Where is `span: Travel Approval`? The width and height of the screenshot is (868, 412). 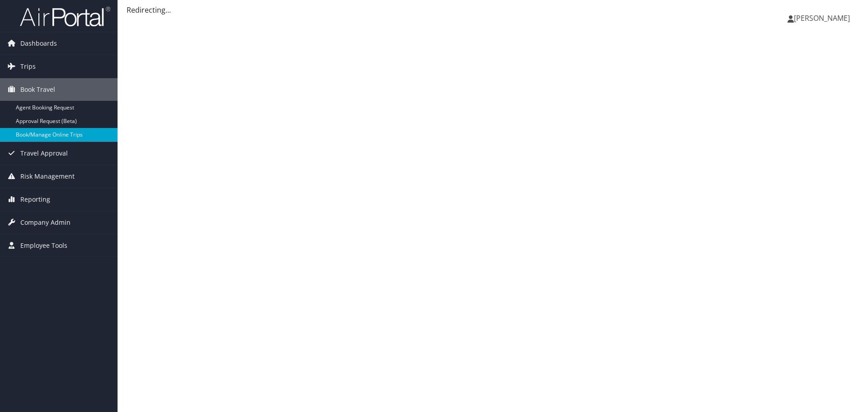 span: Travel Approval is located at coordinates (44, 153).